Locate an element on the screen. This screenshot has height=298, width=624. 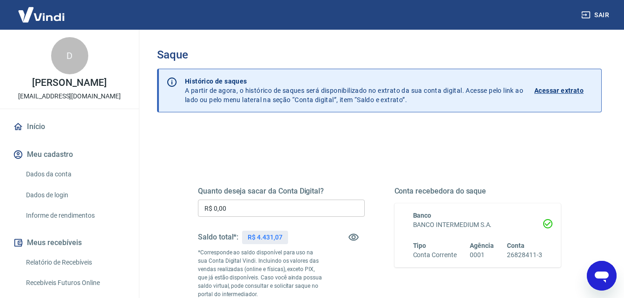
p: R$ 4.431,07 is located at coordinates (265, 237).